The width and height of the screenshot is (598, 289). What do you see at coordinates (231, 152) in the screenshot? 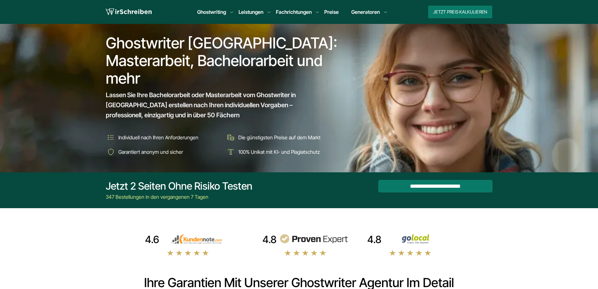
I see `img: 100% Unikat mit KI- und Plagiatschutz` at bounding box center [231, 152].